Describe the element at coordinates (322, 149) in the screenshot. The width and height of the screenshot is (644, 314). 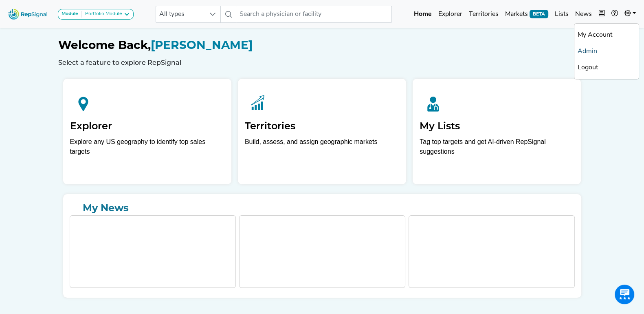
I see `p: Build, assess, and assign geographic markets` at that location.